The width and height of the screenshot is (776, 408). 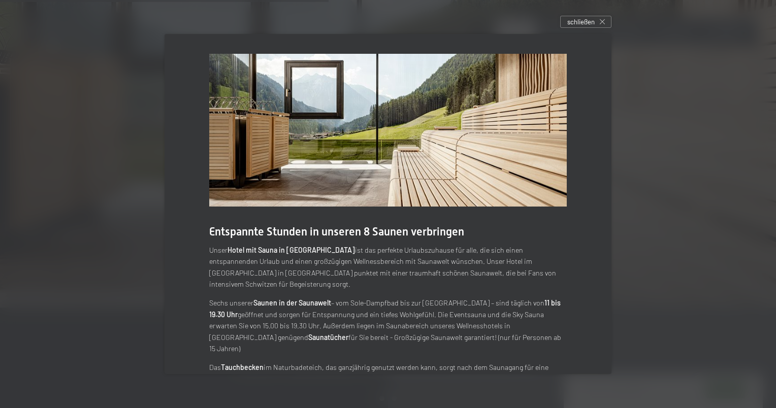 What do you see at coordinates (581, 22) in the screenshot?
I see `span: schließen` at bounding box center [581, 22].